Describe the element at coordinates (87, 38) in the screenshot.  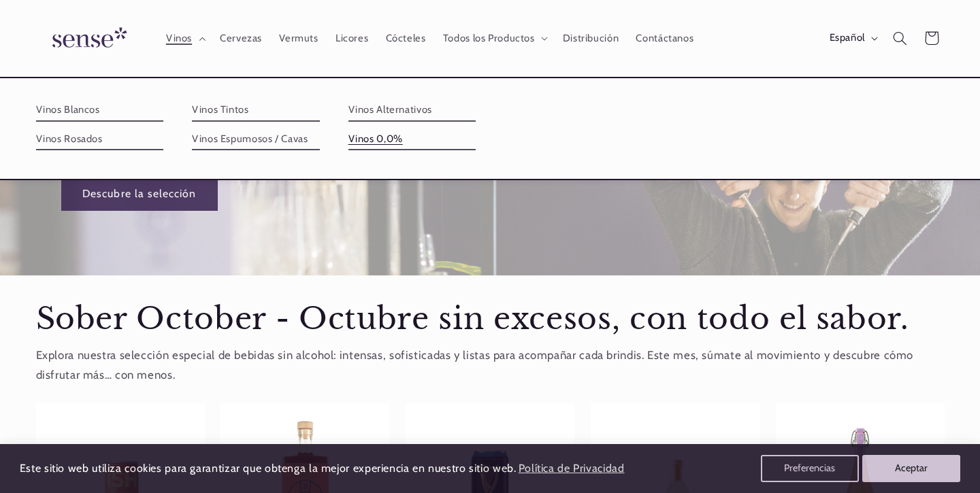
I see `a: Sense` at that location.